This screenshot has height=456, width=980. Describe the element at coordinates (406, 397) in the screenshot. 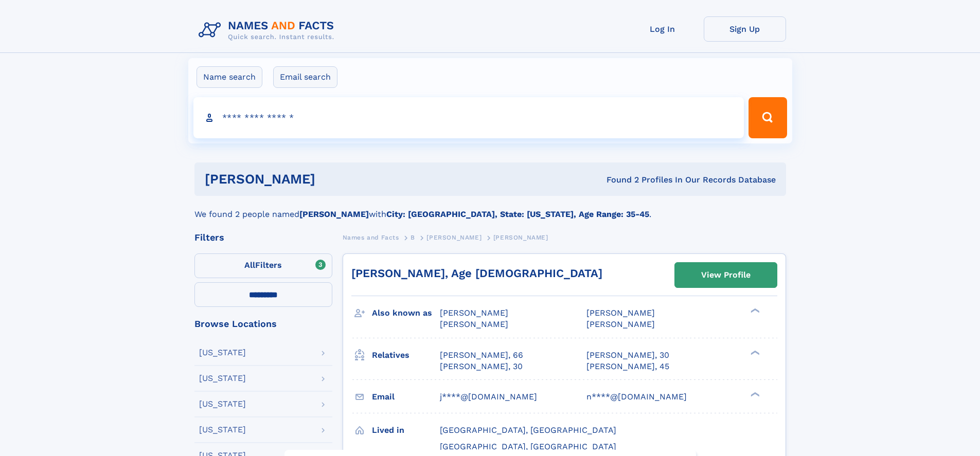

I see `h3: Email` at that location.